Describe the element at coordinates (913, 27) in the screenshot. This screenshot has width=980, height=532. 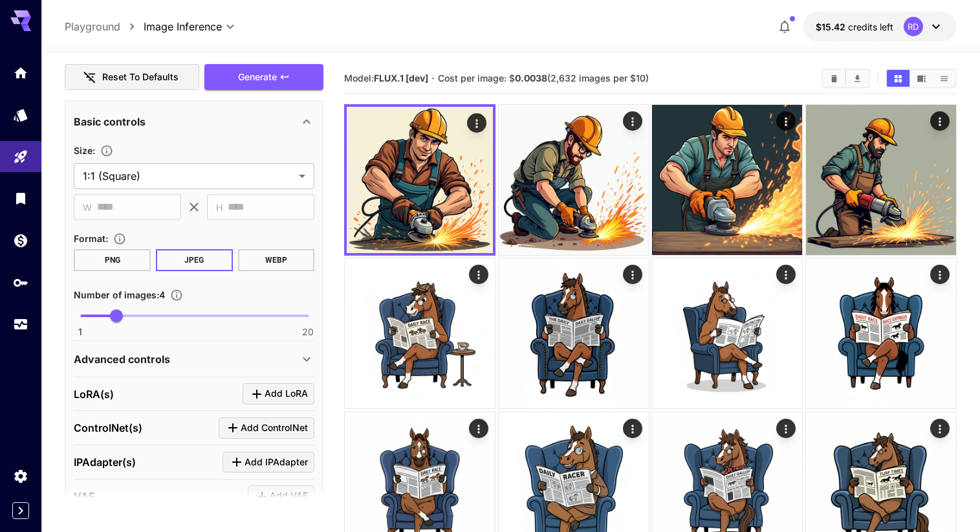
I see `div: RD` at that location.